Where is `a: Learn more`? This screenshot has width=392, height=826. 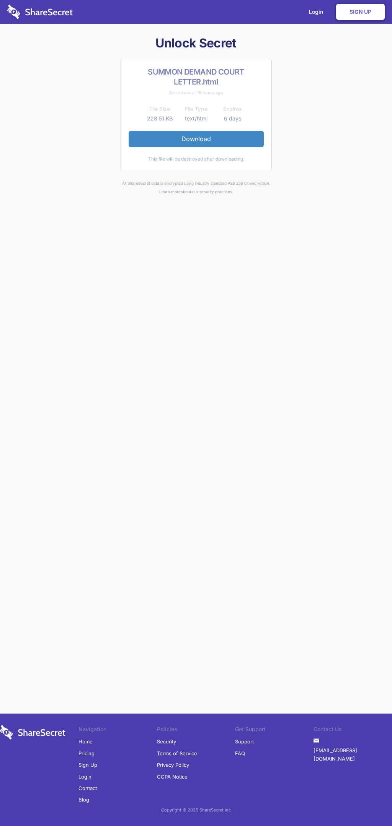
a: Learn more is located at coordinates (170, 192).